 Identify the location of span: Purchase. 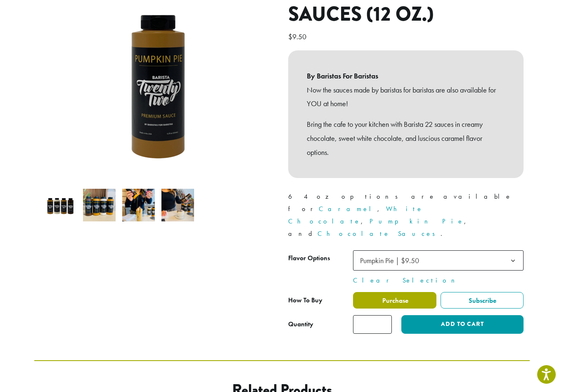
(395, 300).